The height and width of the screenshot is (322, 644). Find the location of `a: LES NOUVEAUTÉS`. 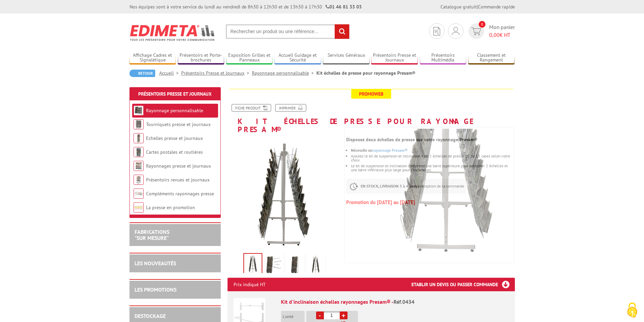

a: LES NOUVEAUTÉS is located at coordinates (155, 263).